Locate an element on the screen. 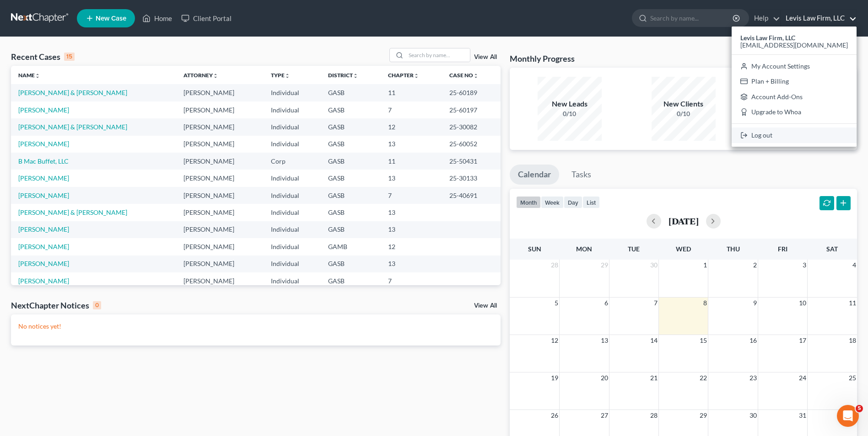 The image size is (868, 436). div: 0 is located at coordinates (97, 305).